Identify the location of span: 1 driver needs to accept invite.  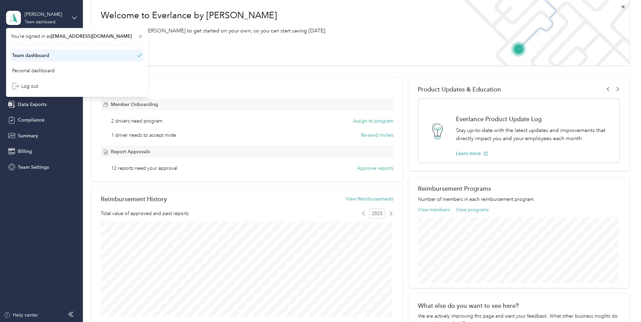
(144, 135).